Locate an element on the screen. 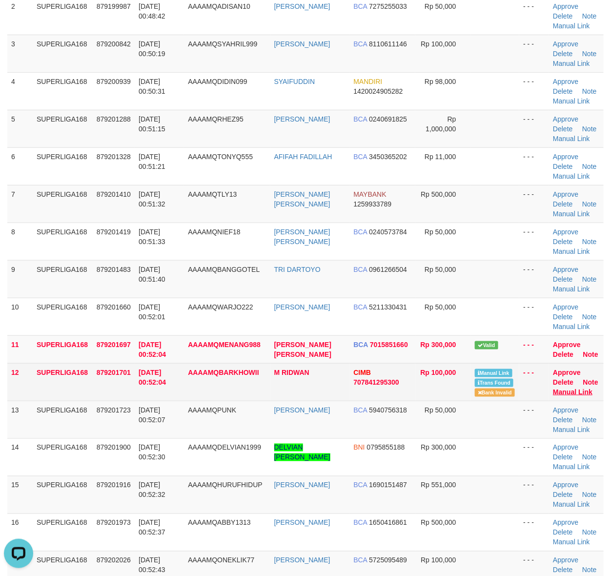  span: 879201701 is located at coordinates (114, 372).